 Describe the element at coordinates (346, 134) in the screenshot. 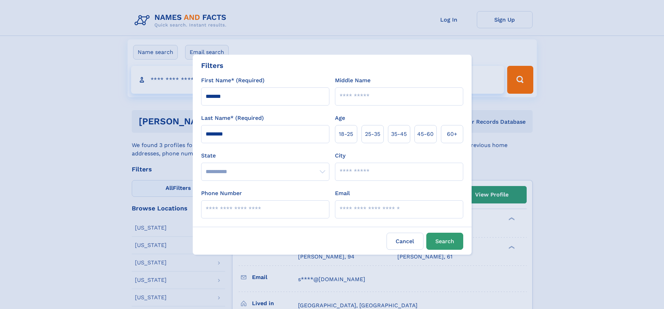

I see `span: 18‑25` at that location.